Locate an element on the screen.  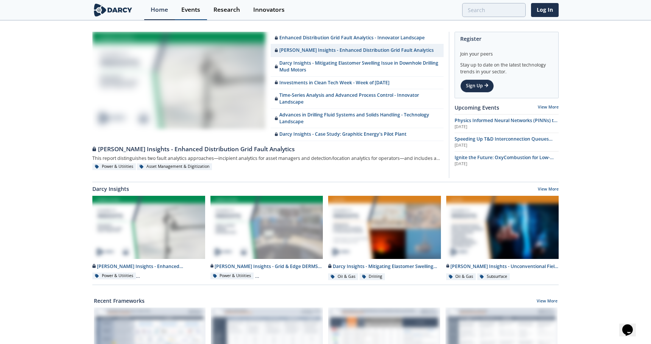
div: Subsurface is located at coordinates (493, 277).